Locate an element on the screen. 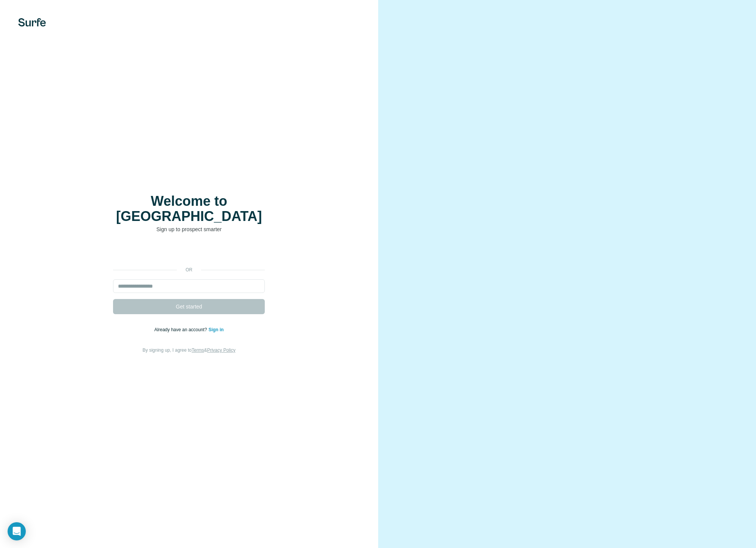  a: Terms is located at coordinates (197, 350).